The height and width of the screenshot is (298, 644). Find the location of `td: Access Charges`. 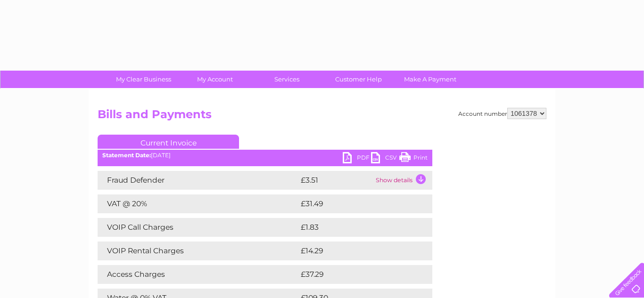

td: Access Charges is located at coordinates (198, 274).